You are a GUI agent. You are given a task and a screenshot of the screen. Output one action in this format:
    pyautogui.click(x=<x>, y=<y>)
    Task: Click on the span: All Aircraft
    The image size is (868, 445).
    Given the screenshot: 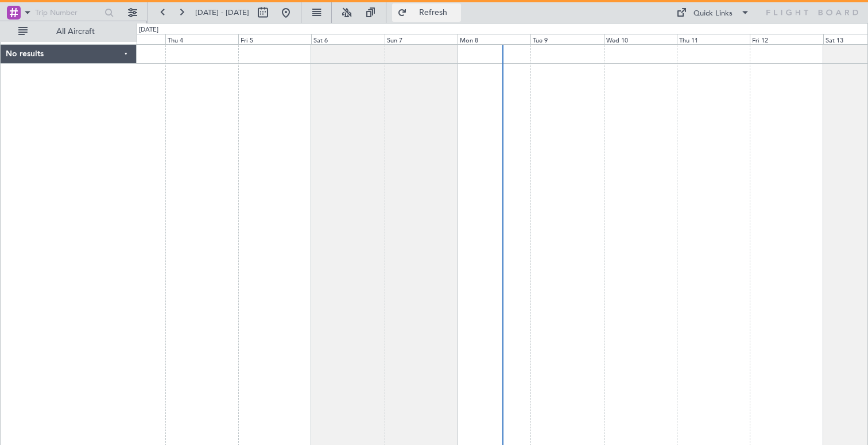 What is the action you would take?
    pyautogui.click(x=75, y=32)
    